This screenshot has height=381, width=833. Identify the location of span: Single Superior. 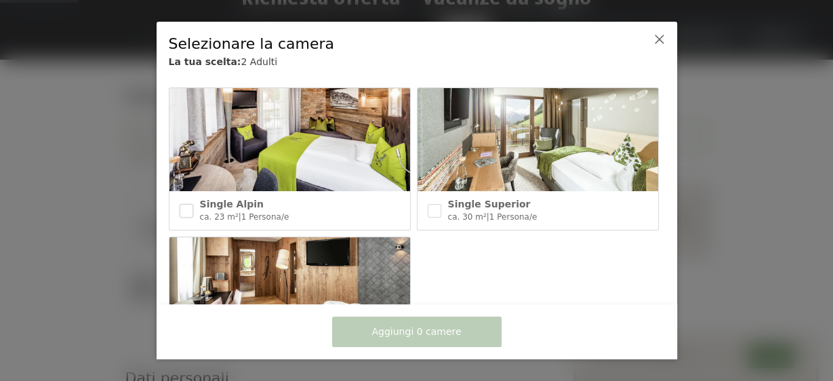
(489, 204).